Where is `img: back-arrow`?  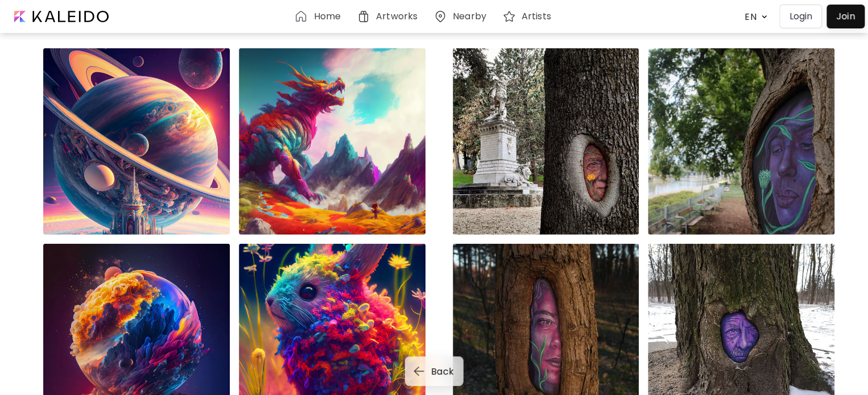
img: back-arrow is located at coordinates (420, 371).